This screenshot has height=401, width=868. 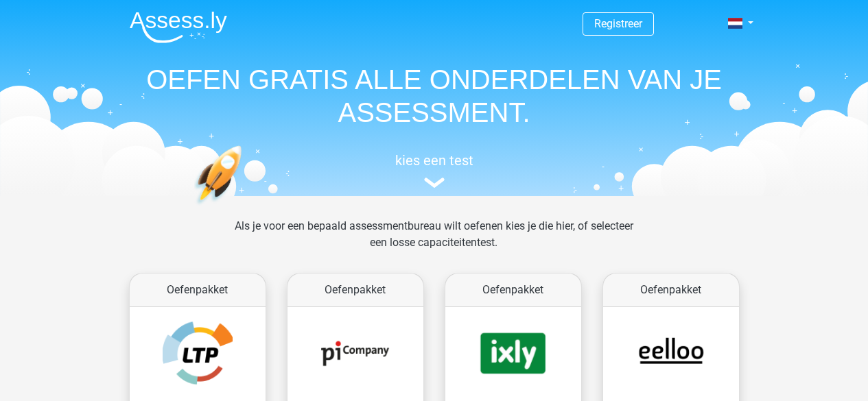 I want to click on img: assessment, so click(x=434, y=182).